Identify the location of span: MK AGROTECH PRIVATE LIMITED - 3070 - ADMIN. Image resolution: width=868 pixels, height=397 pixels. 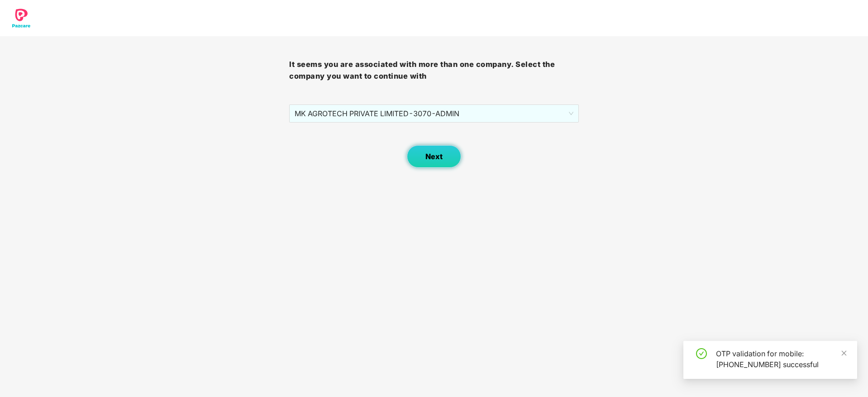
(433, 114).